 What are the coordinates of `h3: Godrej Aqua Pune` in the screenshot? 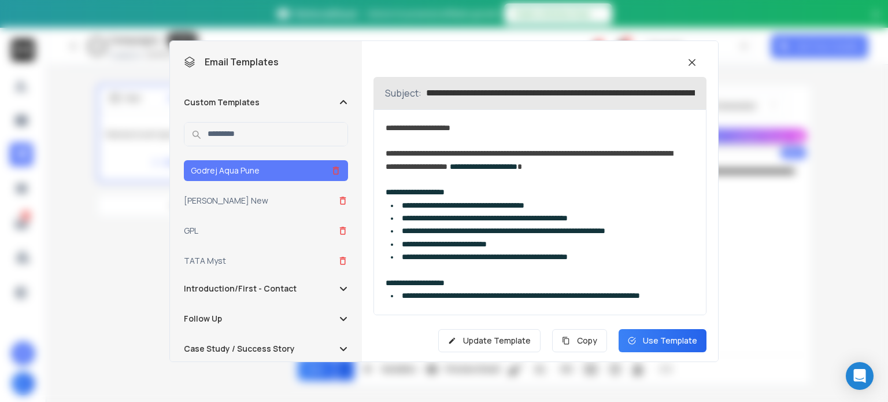 It's located at (225, 171).